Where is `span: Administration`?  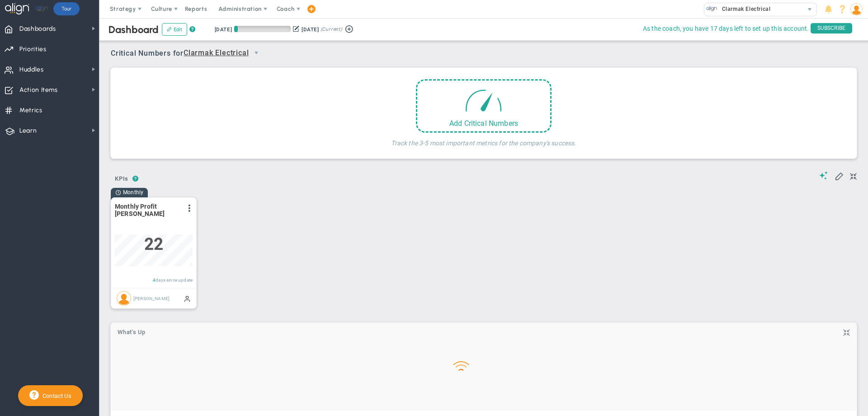 span: Administration is located at coordinates (239, 8).